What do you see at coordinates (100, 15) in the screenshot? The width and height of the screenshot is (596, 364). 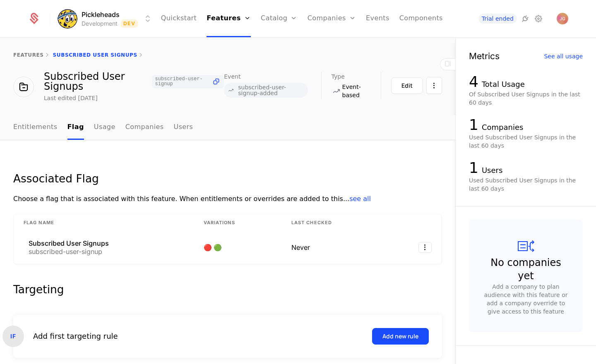 I see `span: Pickleheads` at bounding box center [100, 15].